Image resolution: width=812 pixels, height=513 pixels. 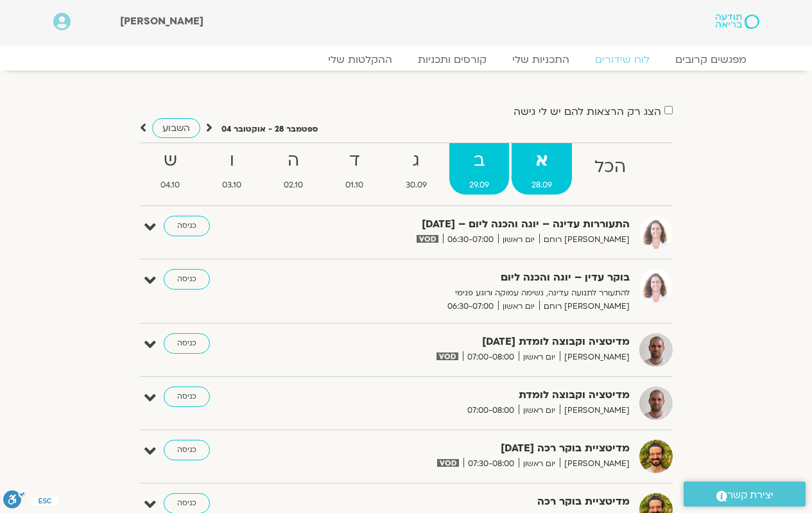 I want to click on a: ההקלטות שלי, so click(x=360, y=59).